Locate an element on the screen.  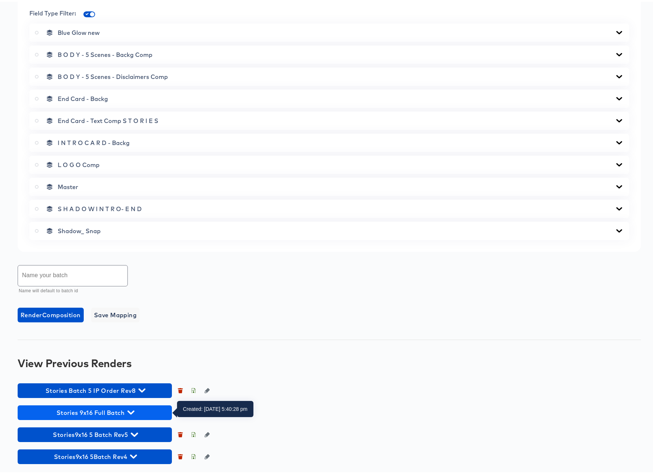
button: Stories 9x16 Full Batch is located at coordinates (95, 411).